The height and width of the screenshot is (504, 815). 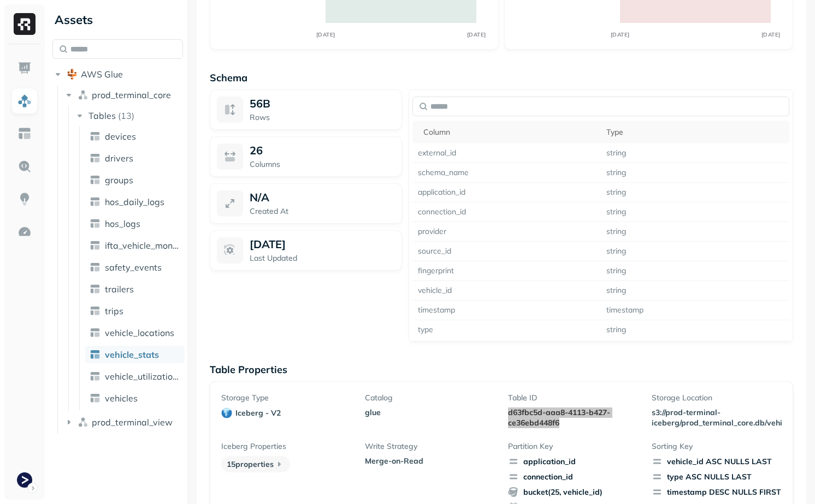 What do you see at coordinates (322, 211) in the screenshot?
I see `p: Created At` at bounding box center [322, 211].